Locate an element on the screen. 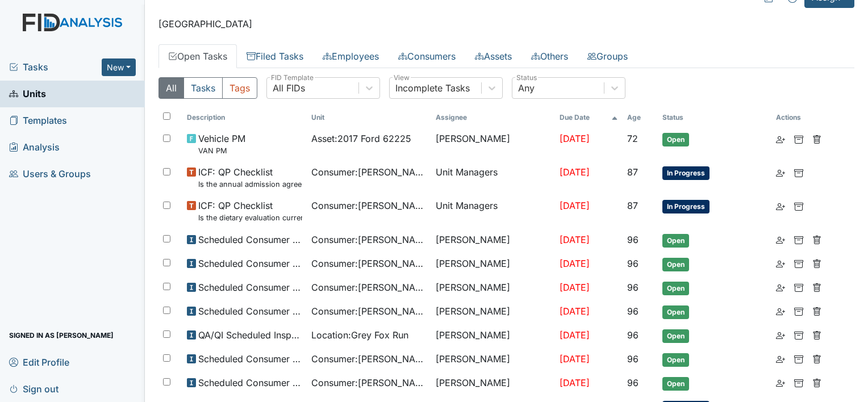  span: Analysis is located at coordinates (34, 147).